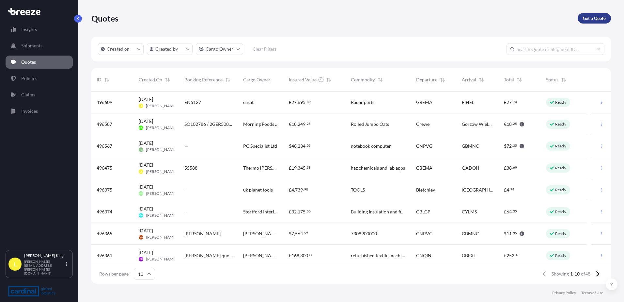 The height and width of the screenshot is (302, 624). I want to click on span: Arrival, so click(469, 80).